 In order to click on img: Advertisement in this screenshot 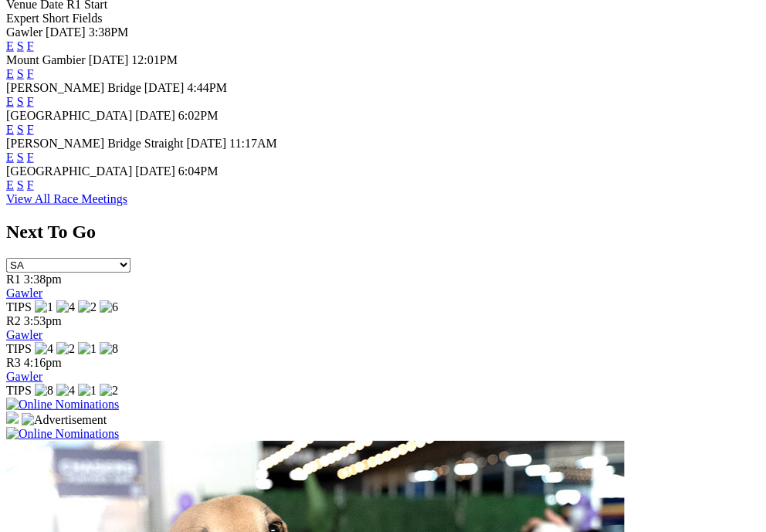, I will do `click(64, 420)`.